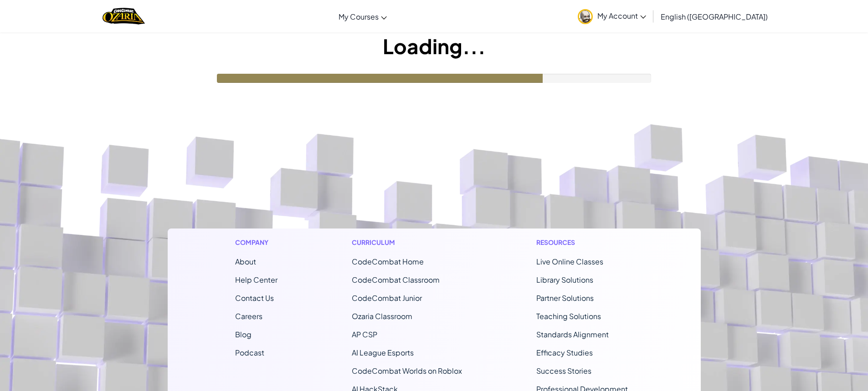 This screenshot has width=868, height=391. Describe the element at coordinates (362, 16) in the screenshot. I see `a: My Courses` at that location.